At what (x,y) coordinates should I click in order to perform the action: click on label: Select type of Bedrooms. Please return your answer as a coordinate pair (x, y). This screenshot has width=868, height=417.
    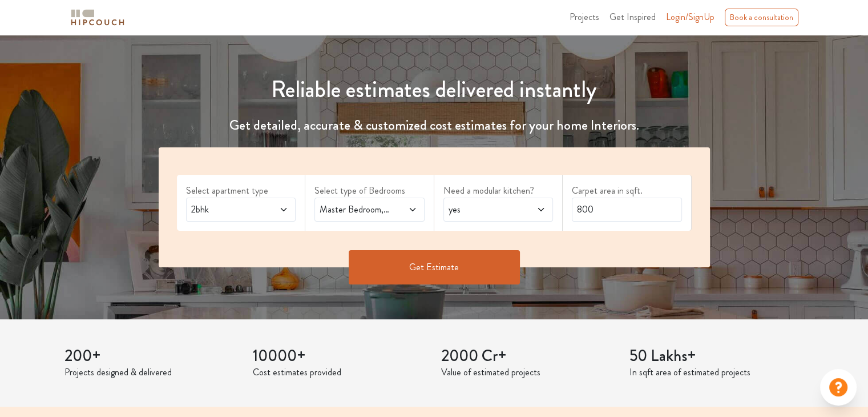
    Looking at the image, I should click on (369, 191).